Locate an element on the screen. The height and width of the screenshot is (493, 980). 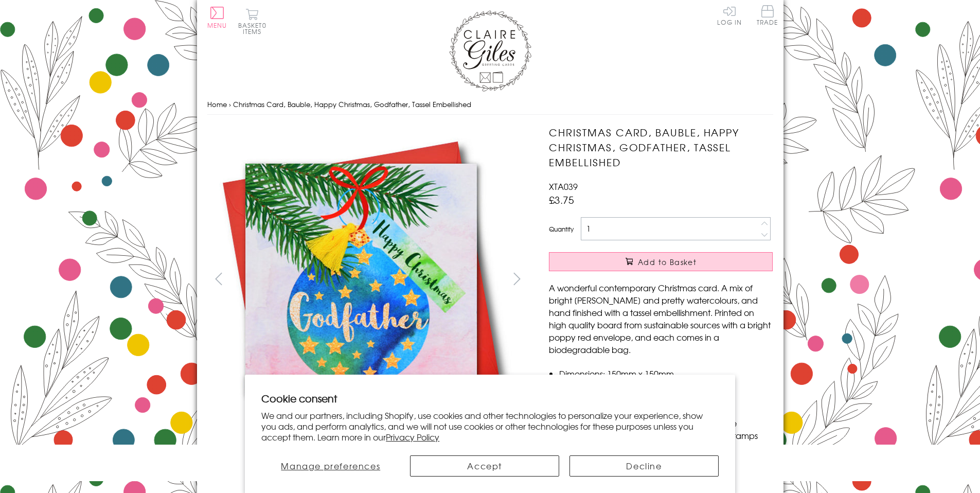
a: Home is located at coordinates (217, 104).